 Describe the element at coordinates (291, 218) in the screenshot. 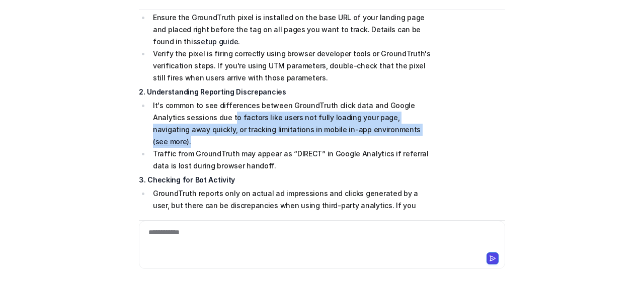

I see `li: GroundTruth reports only on actual ad impressions and clicks generated by a user, but there can b...` at that location.